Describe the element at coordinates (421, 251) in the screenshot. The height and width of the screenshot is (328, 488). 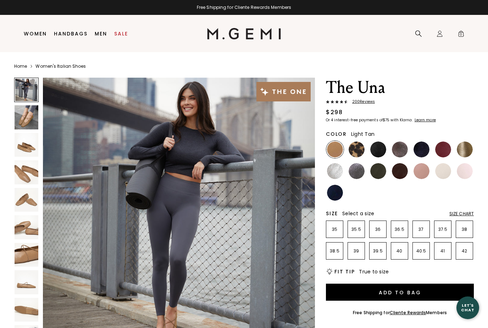
I see `p: 40.5` at that location.